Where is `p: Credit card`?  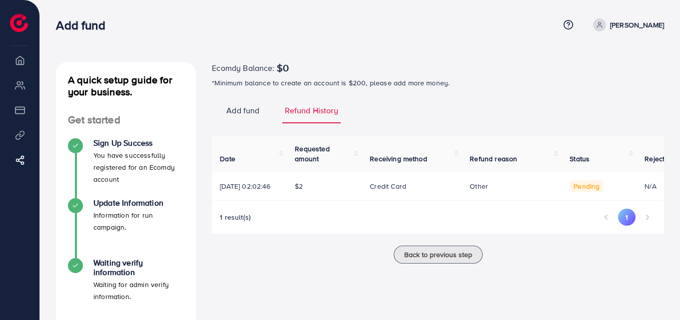 p: Credit card is located at coordinates (388, 186).